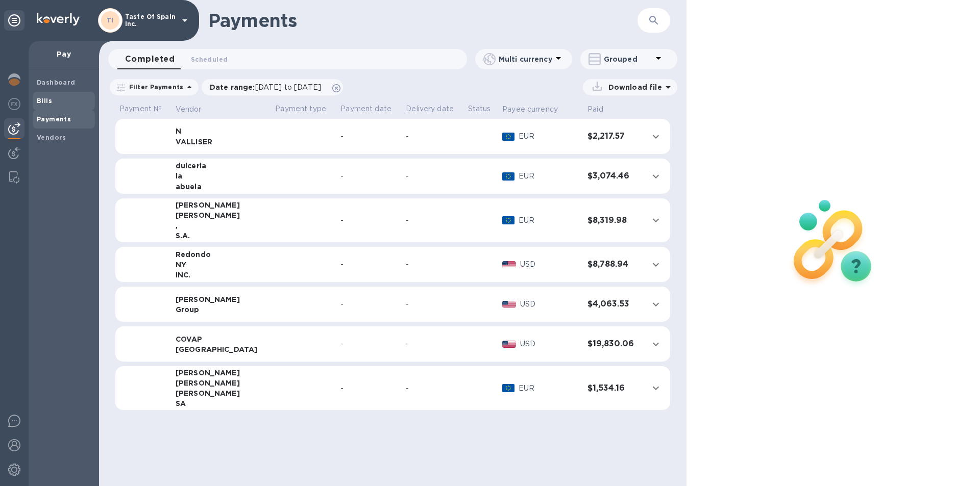 This screenshot has width=980, height=486. What do you see at coordinates (209, 59) in the screenshot?
I see `span: Scheduled` at bounding box center [209, 59].